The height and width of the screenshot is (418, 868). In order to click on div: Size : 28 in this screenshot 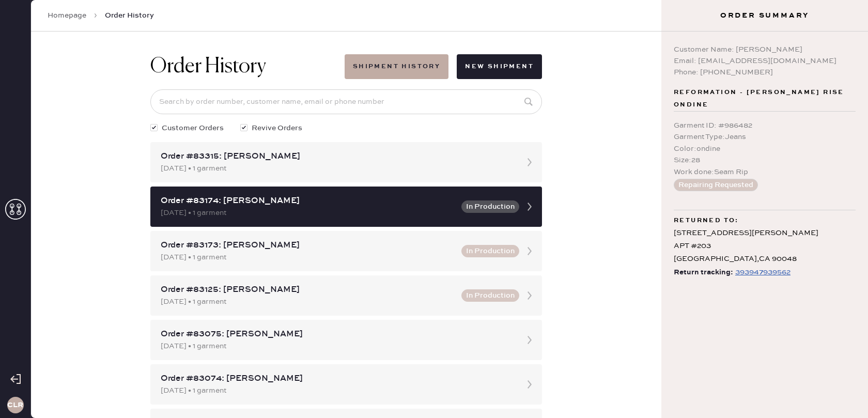, I will do `click(764, 160)`.